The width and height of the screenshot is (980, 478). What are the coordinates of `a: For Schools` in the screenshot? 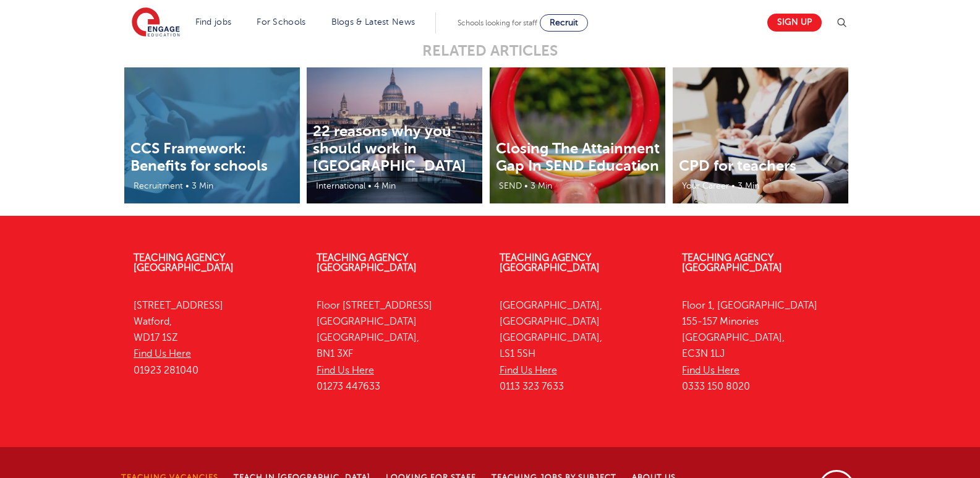 It's located at (280, 21).